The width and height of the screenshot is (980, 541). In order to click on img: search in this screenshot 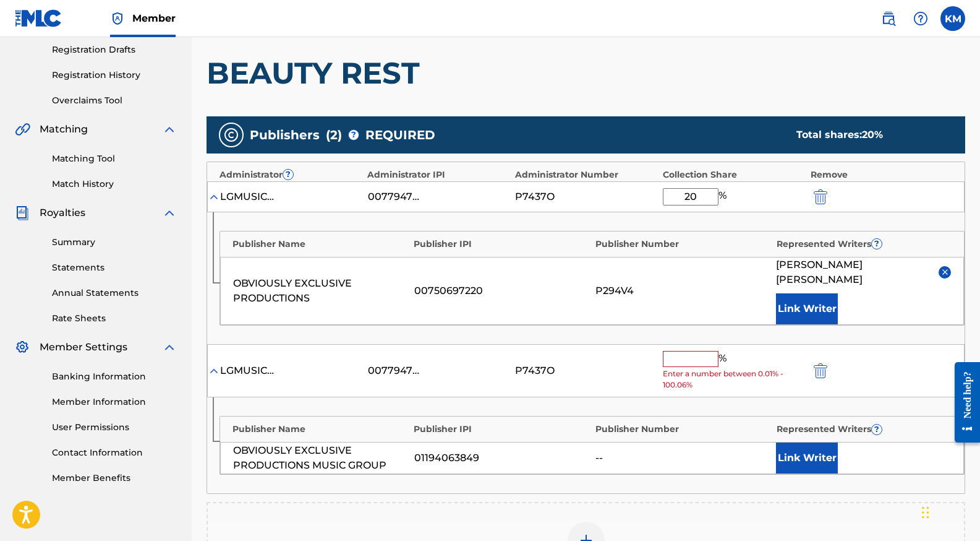, I will do `click(888, 18)`.